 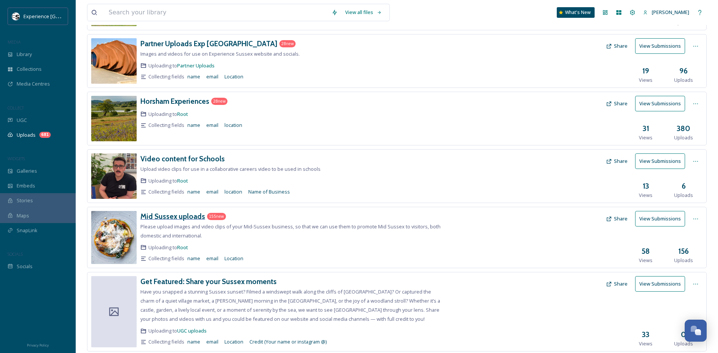 What do you see at coordinates (683, 186) in the screenshot?
I see `h3: 6` at bounding box center [683, 186].